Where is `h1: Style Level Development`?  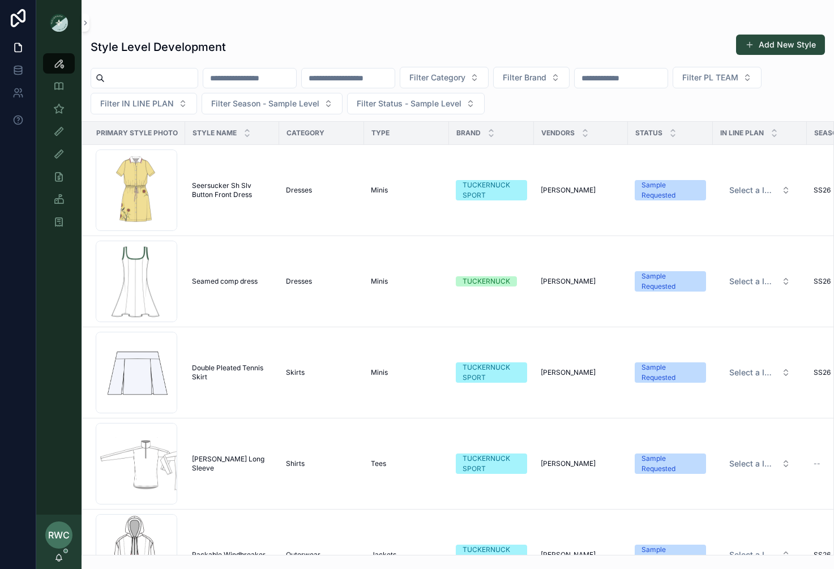 h1: Style Level Development is located at coordinates (158, 47).